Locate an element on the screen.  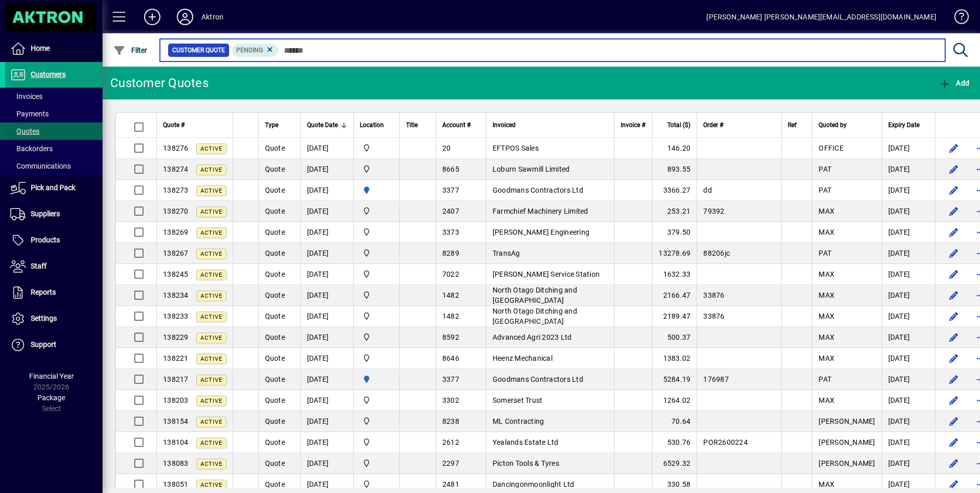
span: 138051 is located at coordinates (176, 484).